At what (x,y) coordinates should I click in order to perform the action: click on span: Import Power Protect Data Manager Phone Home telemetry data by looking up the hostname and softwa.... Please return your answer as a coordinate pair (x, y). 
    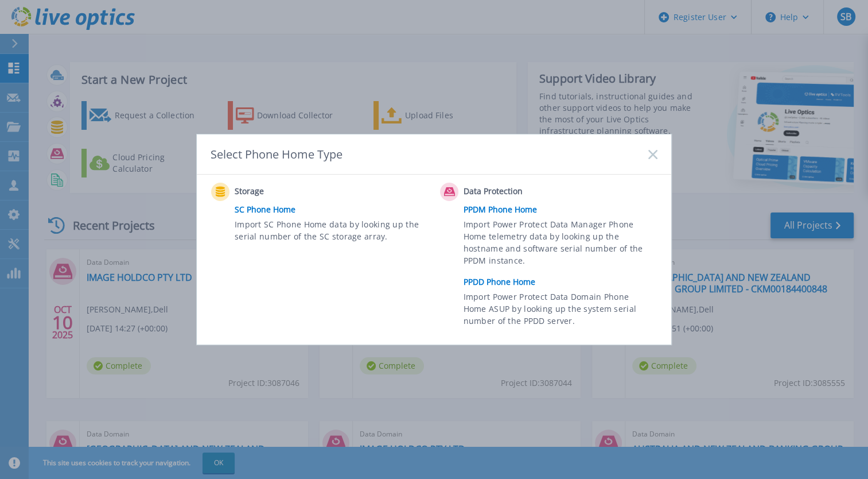
    Looking at the image, I should click on (559, 245).